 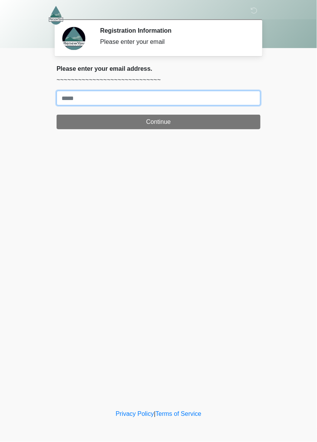 I want to click on div: Please enter your email, so click(x=174, y=42).